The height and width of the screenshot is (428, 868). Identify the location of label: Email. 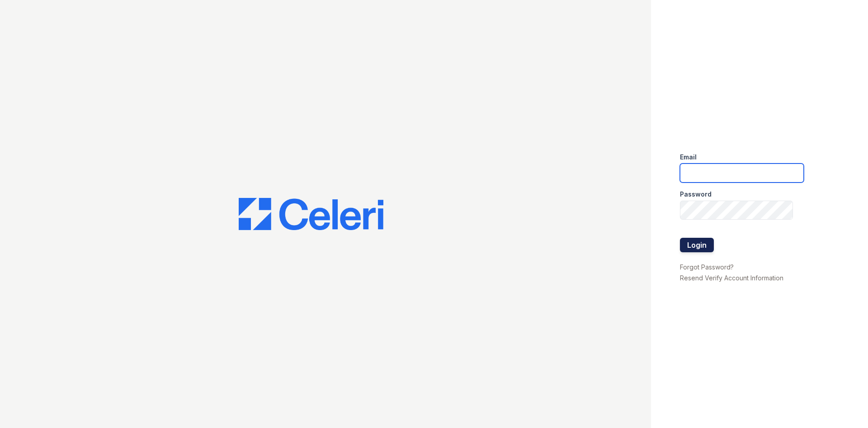
(688, 157).